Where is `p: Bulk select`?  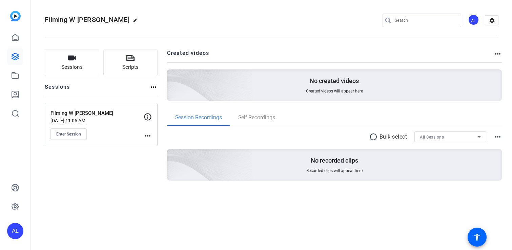
p: Bulk select is located at coordinates (394, 137).